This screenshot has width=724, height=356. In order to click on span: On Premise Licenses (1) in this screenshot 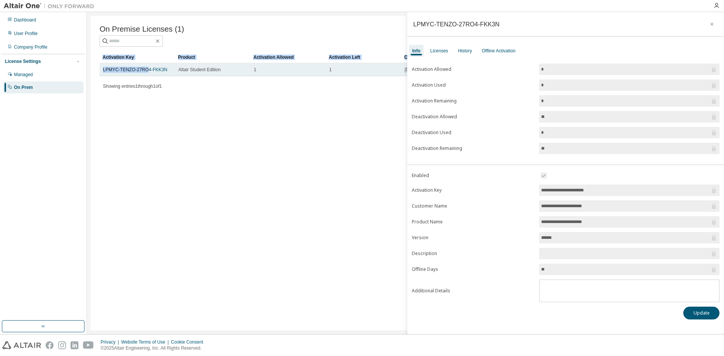, I will do `click(142, 29)`.